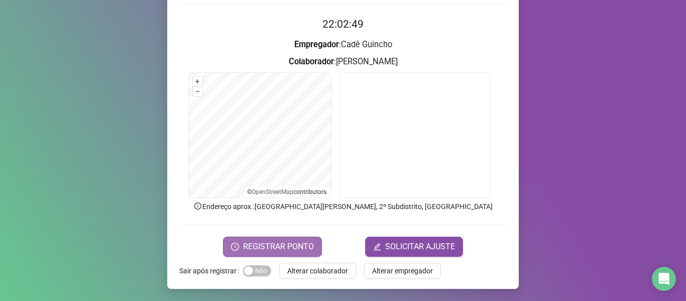 The width and height of the screenshot is (686, 301). Describe the element at coordinates (343, 45) in the screenshot. I see `h3: : Cadê Guincho` at that location.